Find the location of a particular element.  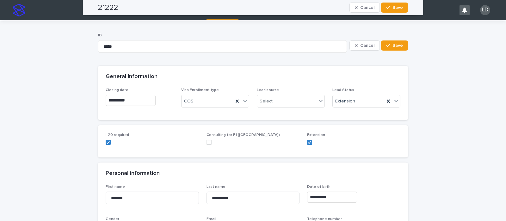

h2: Personal information is located at coordinates (132, 174).